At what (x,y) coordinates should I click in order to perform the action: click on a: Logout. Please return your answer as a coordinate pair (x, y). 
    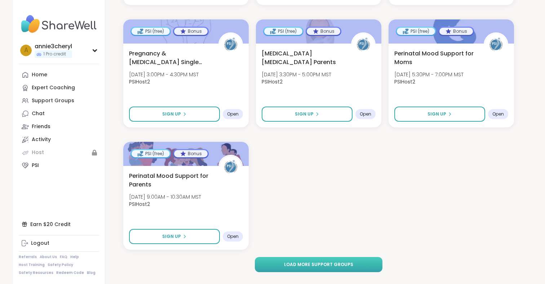
    Looking at the image, I should click on (59, 244).